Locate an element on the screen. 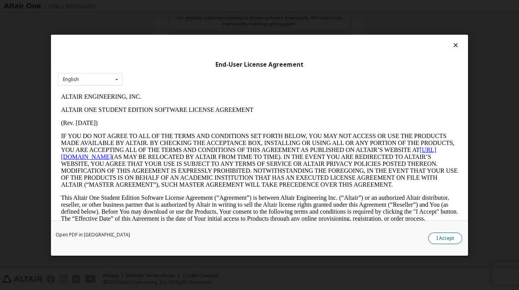  p: IF YOU DO NOT AGREE TO ALL OF THE TERMS AND CONDITIONS SET FORTH BELOW, YOU MAY NOT ACCESS OR USE... is located at coordinates (201, 70).